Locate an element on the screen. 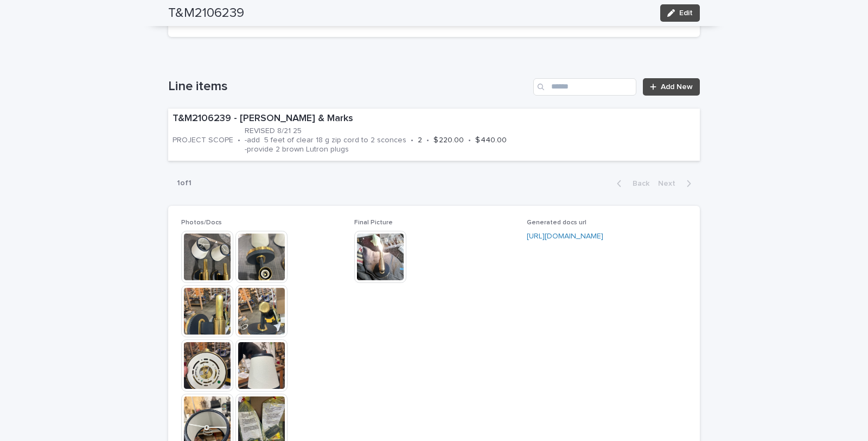  p: 1 of 1 is located at coordinates (184, 183).